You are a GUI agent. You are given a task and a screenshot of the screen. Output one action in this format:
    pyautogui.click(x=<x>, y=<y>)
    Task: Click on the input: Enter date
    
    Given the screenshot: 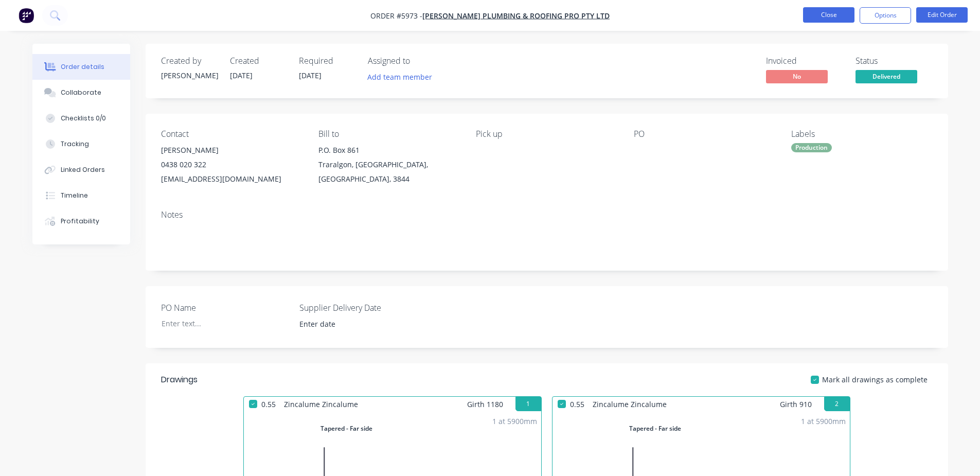 What is the action you would take?
    pyautogui.click(x=356, y=324)
    